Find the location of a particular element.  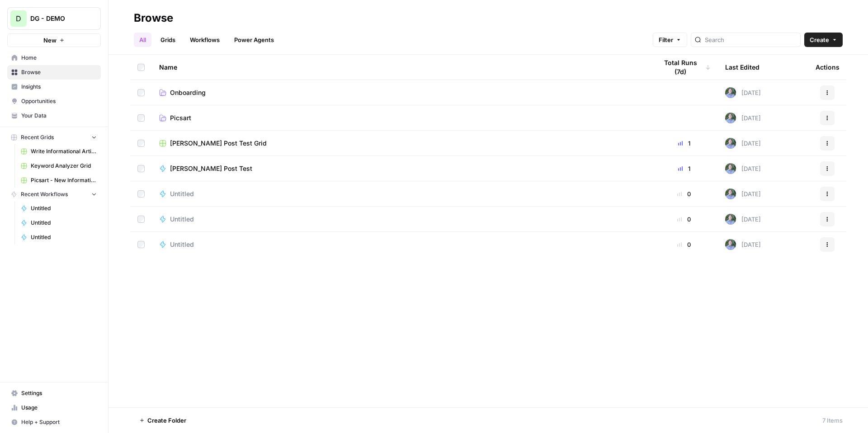

a: Keyword Analyzer Grid is located at coordinates (59, 166).